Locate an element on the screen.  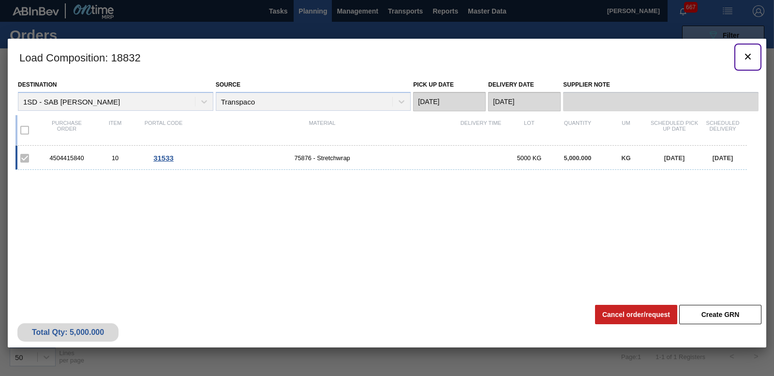
span: 75876 - Stretchwrap is located at coordinates (322, 158).